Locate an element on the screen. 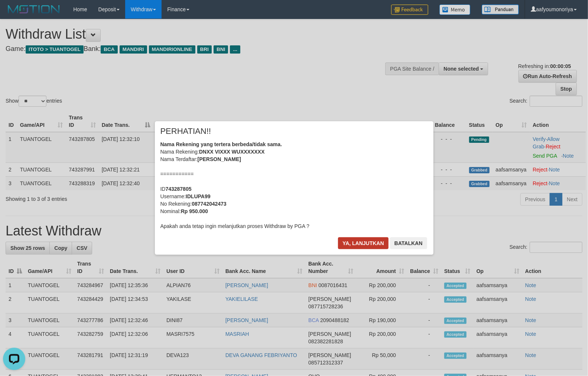 The width and height of the screenshot is (588, 376). b: 743287805 is located at coordinates (179, 189).